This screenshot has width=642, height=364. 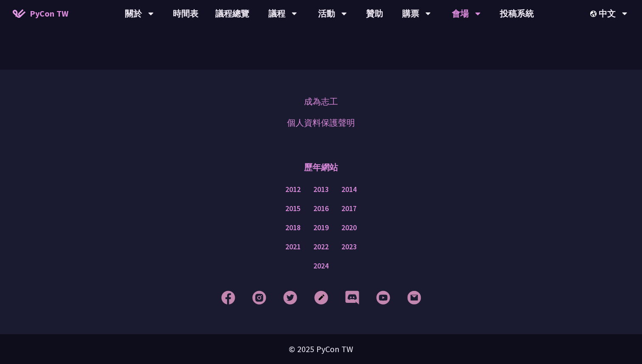 I want to click on img: Email Footer Icon, so click(x=414, y=297).